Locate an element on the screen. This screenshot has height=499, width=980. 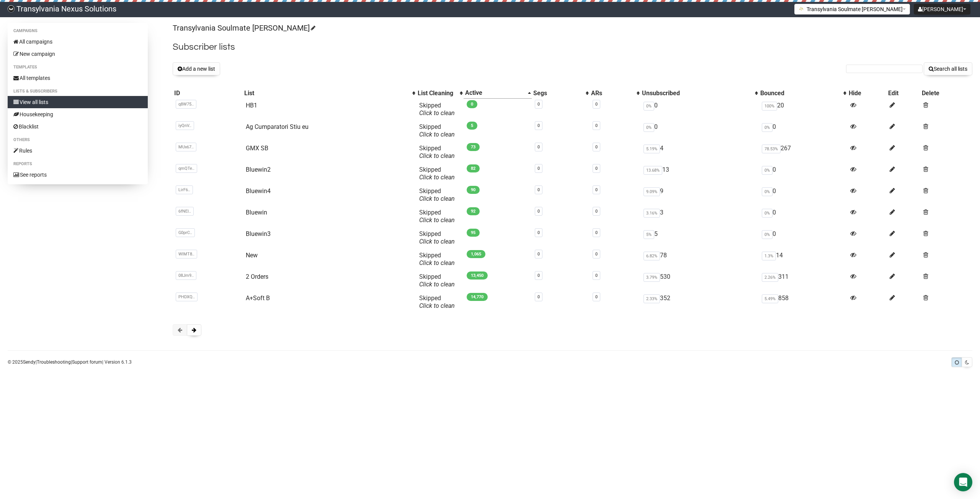
a: All campaigns is located at coordinates (78, 41).